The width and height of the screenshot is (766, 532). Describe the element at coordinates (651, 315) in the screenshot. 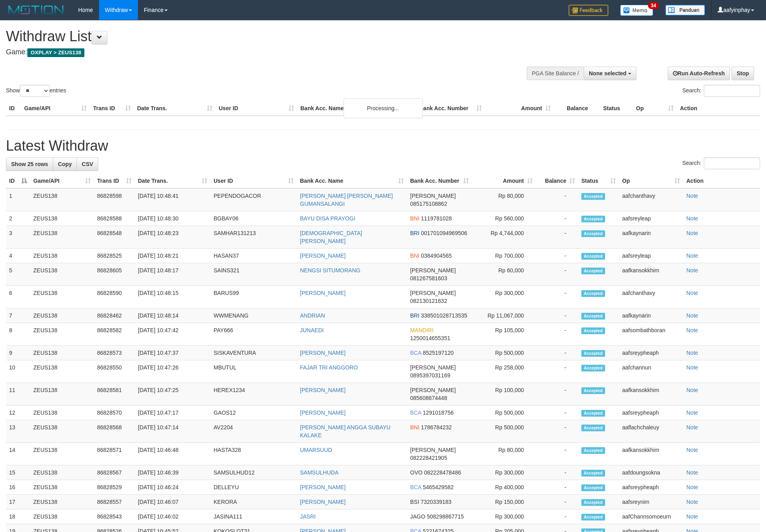

I see `td: aafkaynarin` at that location.